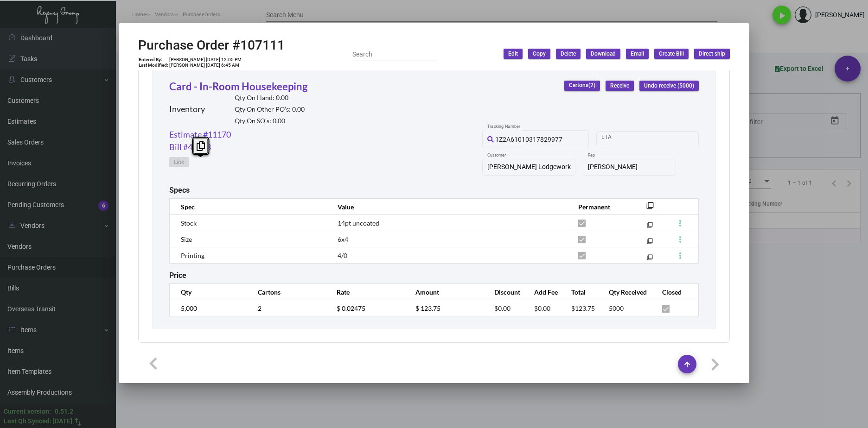 The image size is (868, 428). Describe the element at coordinates (178, 275) in the screenshot. I see `h2: Price` at that location.